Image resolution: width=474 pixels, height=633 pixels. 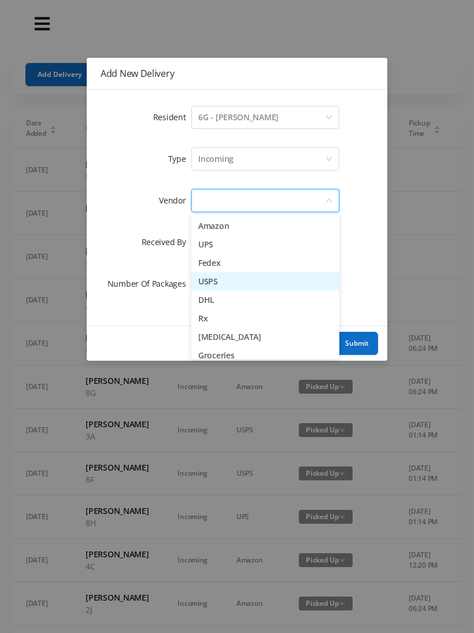 I want to click on button: Submit, so click(x=357, y=343).